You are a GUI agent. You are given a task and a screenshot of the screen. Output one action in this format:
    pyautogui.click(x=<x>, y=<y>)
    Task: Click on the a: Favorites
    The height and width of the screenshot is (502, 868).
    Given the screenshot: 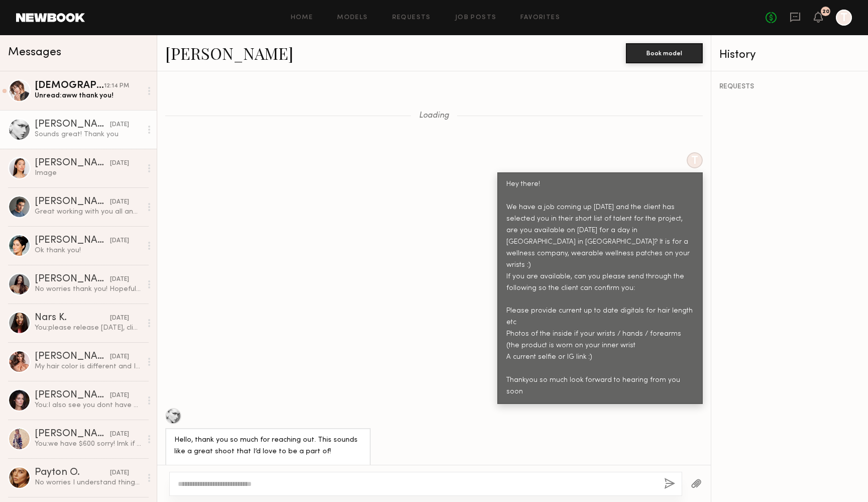 What is the action you would take?
    pyautogui.click(x=540, y=17)
    